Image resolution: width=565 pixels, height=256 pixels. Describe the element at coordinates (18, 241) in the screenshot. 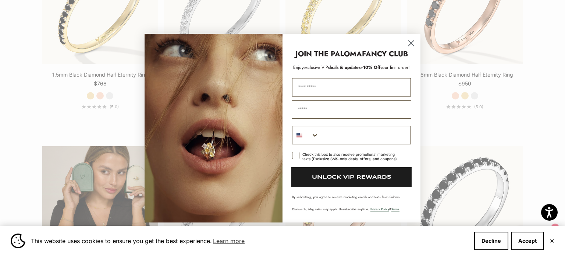

I see `img: Cookie banner` at that location.